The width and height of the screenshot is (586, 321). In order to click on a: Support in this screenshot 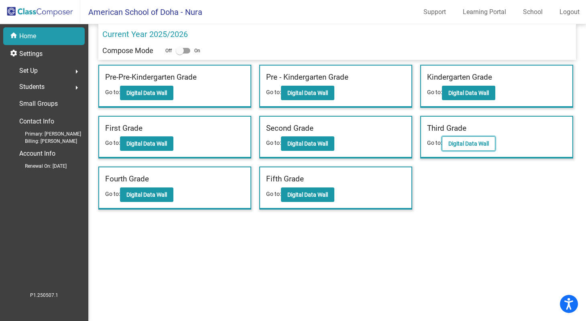, I will do `click(435, 12)`.